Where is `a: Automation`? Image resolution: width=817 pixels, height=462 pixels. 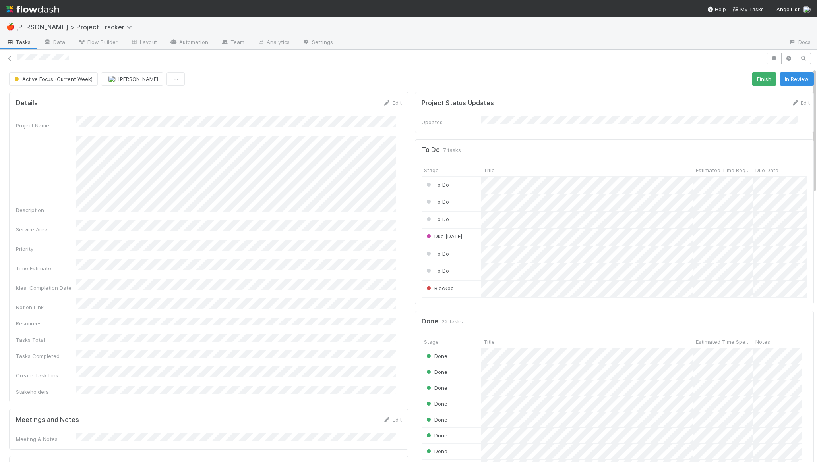 a: Automation is located at coordinates (189, 43).